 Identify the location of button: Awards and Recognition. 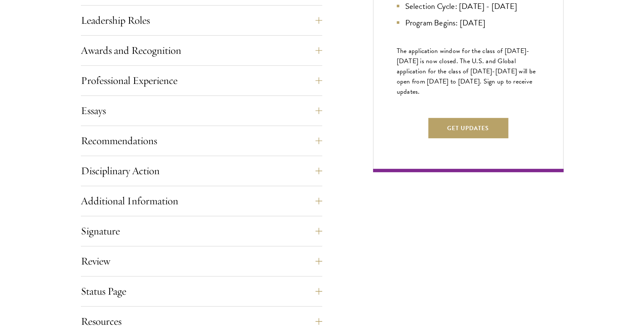
(201, 51).